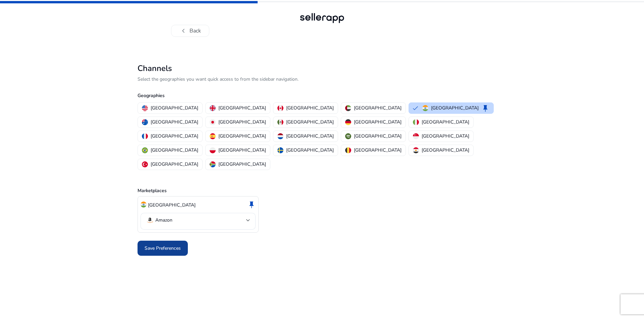  I want to click on img: be.svg, so click(348, 150).